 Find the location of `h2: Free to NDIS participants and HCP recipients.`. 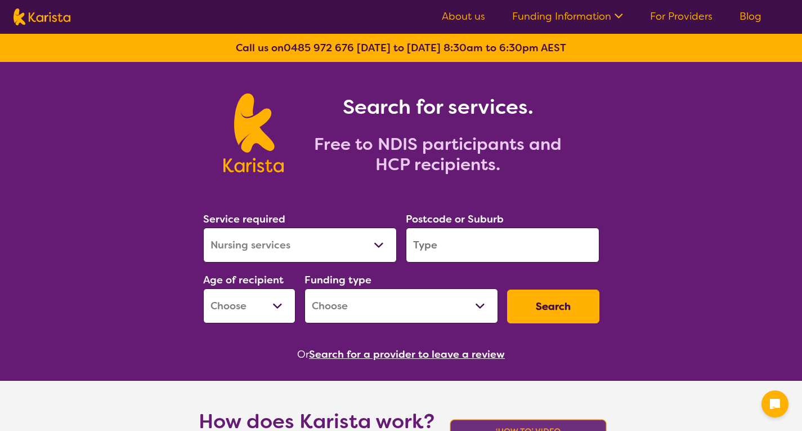

h2: Free to NDIS participants and HCP recipients. is located at coordinates (438, 154).